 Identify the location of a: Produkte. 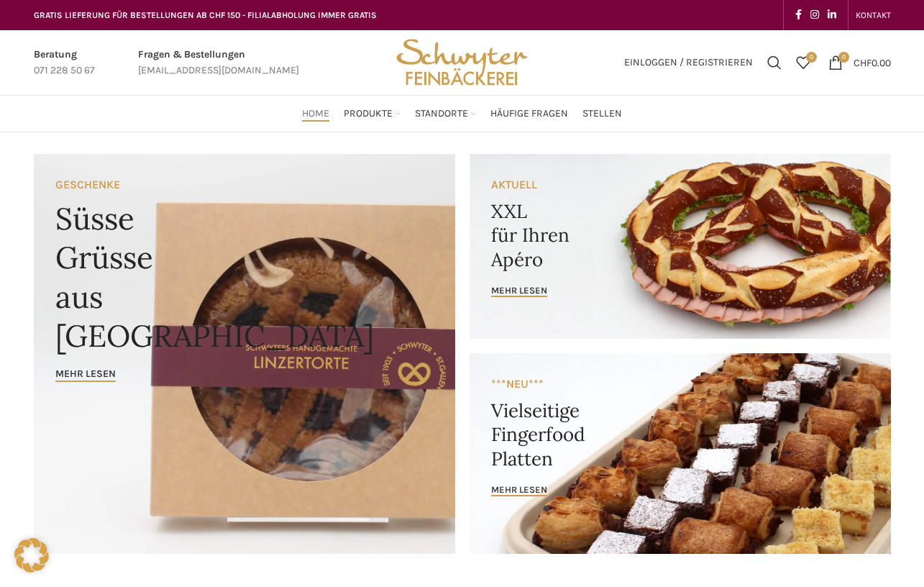
(372, 113).